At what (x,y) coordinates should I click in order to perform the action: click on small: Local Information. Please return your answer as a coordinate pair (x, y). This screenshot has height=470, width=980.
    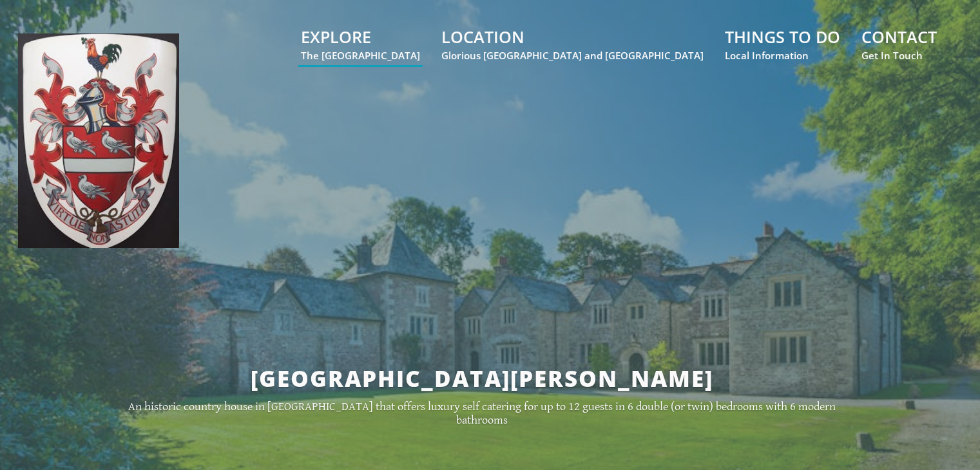
    Looking at the image, I should click on (782, 55).